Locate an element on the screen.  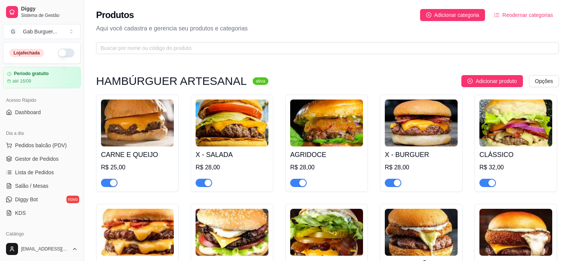
a: Diggy Botnovo is located at coordinates (42, 199).